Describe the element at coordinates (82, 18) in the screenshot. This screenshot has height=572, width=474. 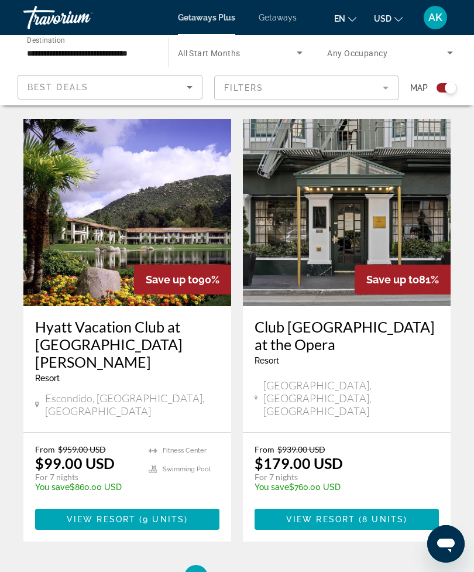
I see `a: Travorium` at that location.